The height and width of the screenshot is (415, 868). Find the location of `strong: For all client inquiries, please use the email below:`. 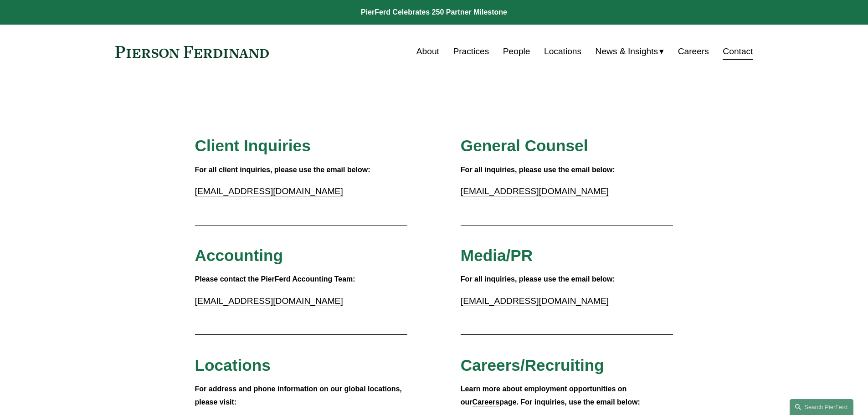

strong: For all client inquiries, please use the email below: is located at coordinates (283, 169).